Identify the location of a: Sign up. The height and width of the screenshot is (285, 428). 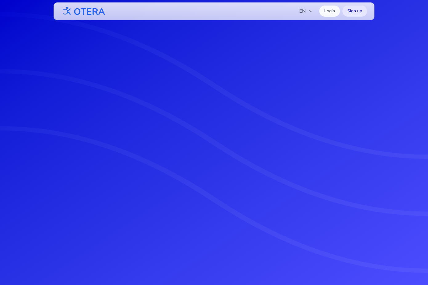
(355, 11).